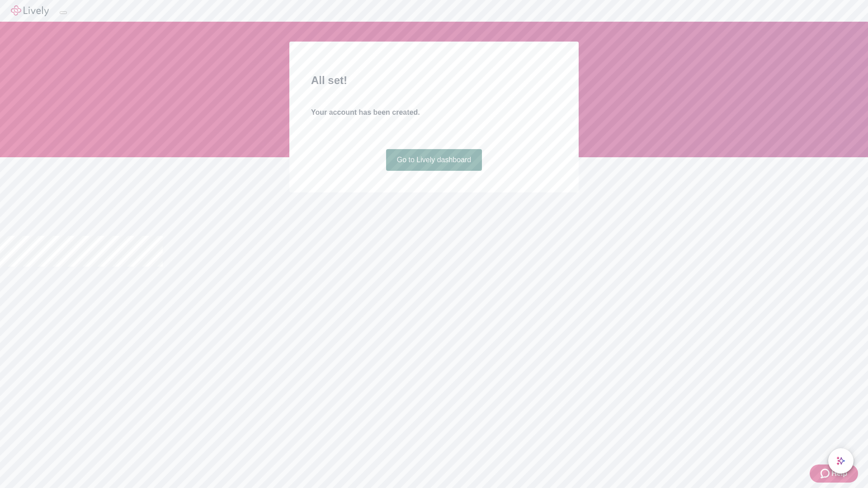 This screenshot has width=868, height=488. Describe the element at coordinates (434, 80) in the screenshot. I see `h2: All set!` at that location.